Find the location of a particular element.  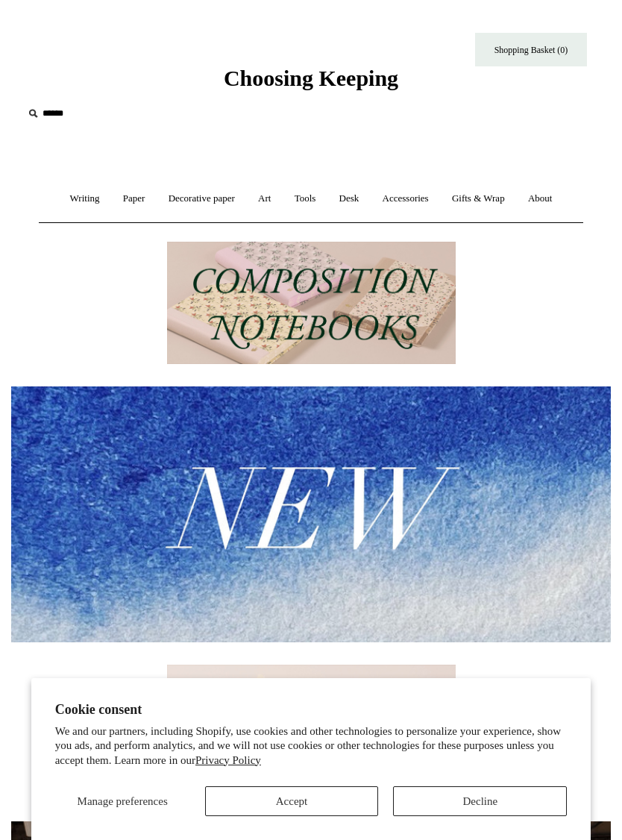

a: Writing is located at coordinates (85, 198).